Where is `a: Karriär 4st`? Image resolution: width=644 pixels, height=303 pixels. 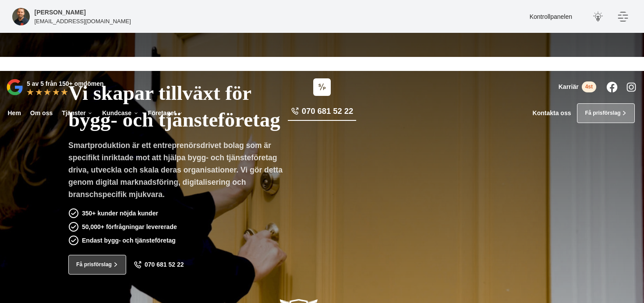
a: Karriär 4st is located at coordinates (578, 86).